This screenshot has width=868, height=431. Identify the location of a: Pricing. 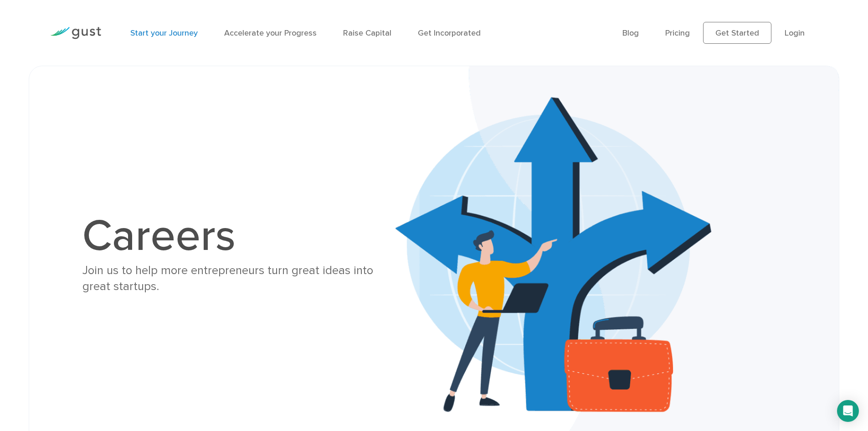
(678, 32).